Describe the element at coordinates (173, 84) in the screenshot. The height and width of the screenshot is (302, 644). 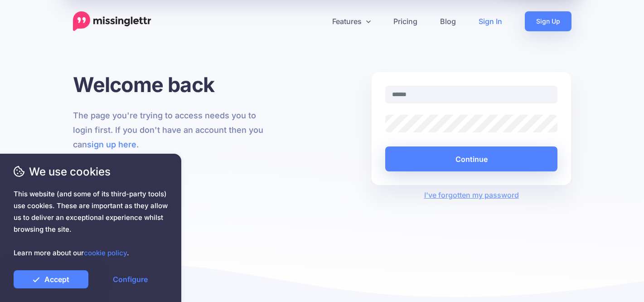
I see `h1: Welcome back` at that location.